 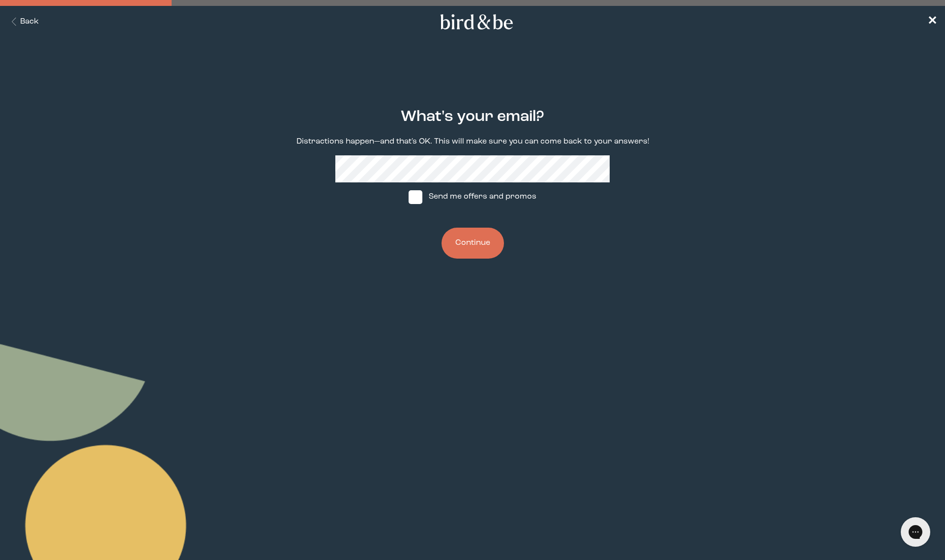 What do you see at coordinates (472, 243) in the screenshot?
I see `button: Continue` at bounding box center [472, 243].